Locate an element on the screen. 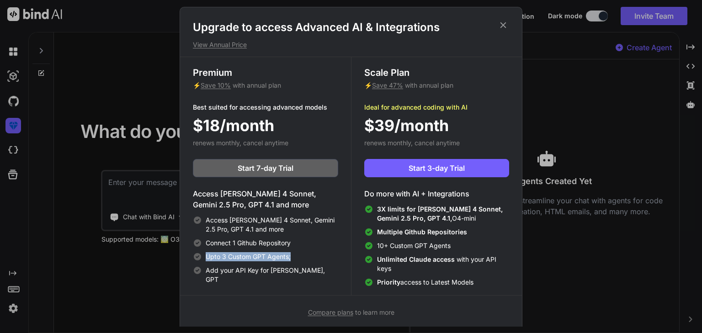 Image resolution: width=702 pixels, height=333 pixels. span: $18/month is located at coordinates (234, 125).